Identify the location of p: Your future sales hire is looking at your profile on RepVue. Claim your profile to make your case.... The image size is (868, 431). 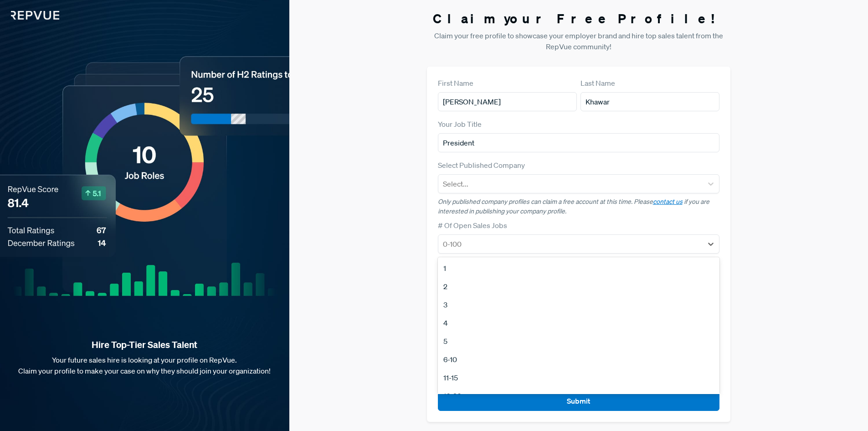
(145, 365).